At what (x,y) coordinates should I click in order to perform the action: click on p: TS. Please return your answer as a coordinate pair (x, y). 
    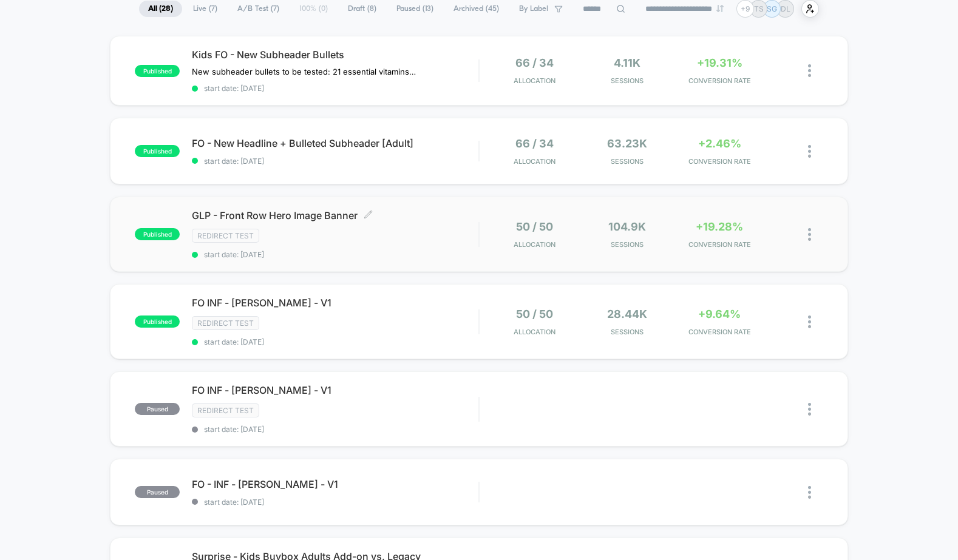
    Looking at the image, I should click on (759, 8).